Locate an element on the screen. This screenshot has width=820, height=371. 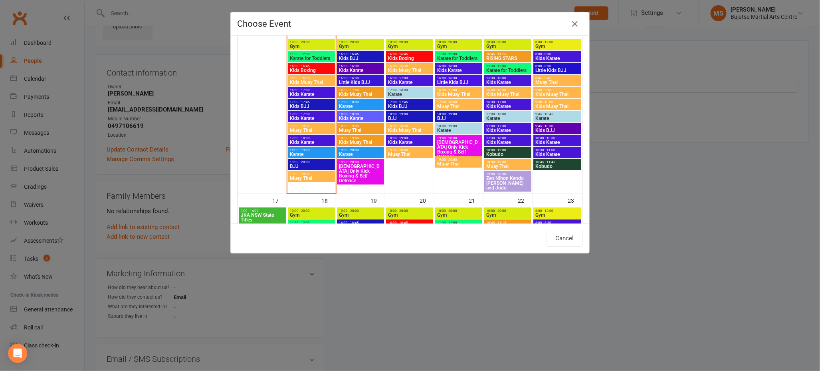
div: 19 is located at coordinates (378, 200).